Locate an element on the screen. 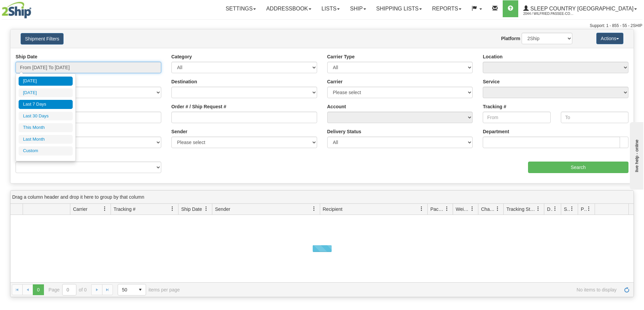  label: Ship Date is located at coordinates (27, 57).